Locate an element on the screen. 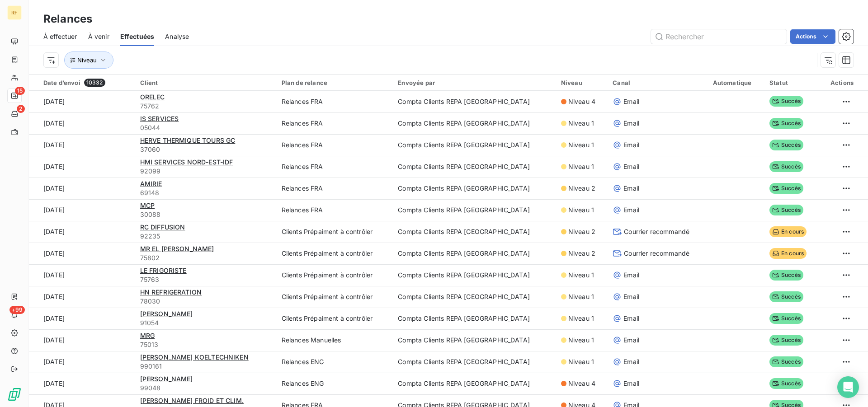  span: ORELEC is located at coordinates (152, 97).